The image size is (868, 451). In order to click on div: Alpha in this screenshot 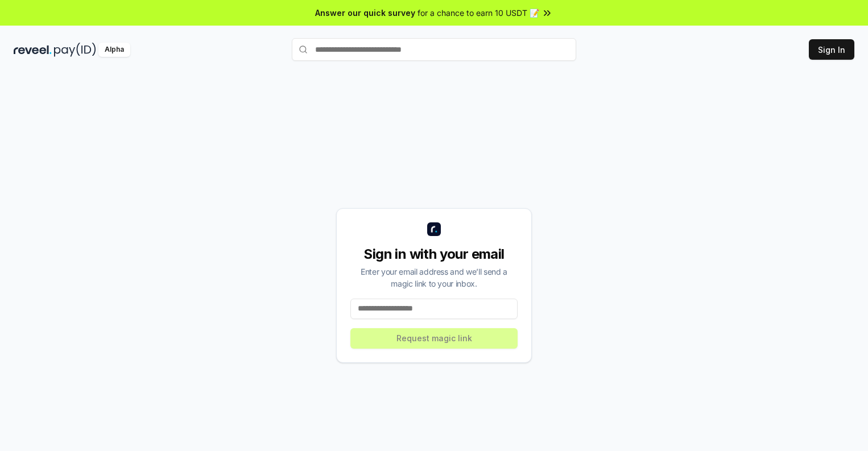, I will do `click(115, 50)`.